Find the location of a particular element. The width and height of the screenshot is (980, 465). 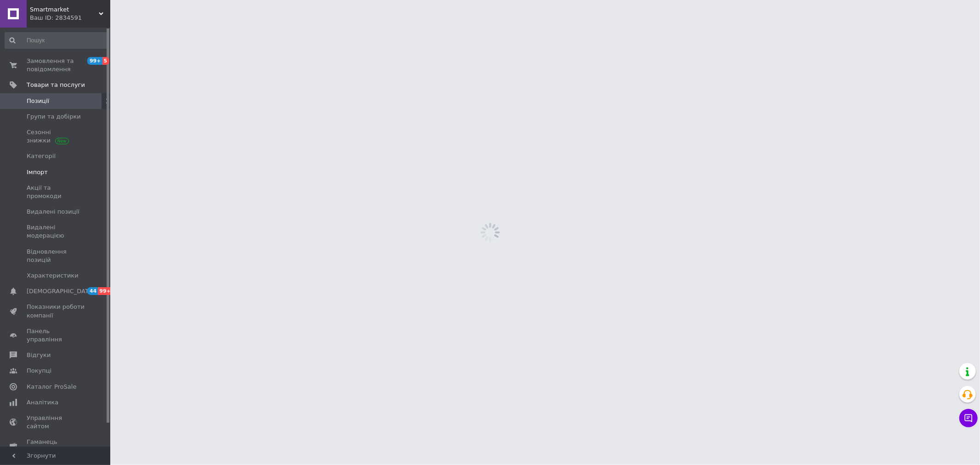

span: Каталог ProSale is located at coordinates (52, 387).